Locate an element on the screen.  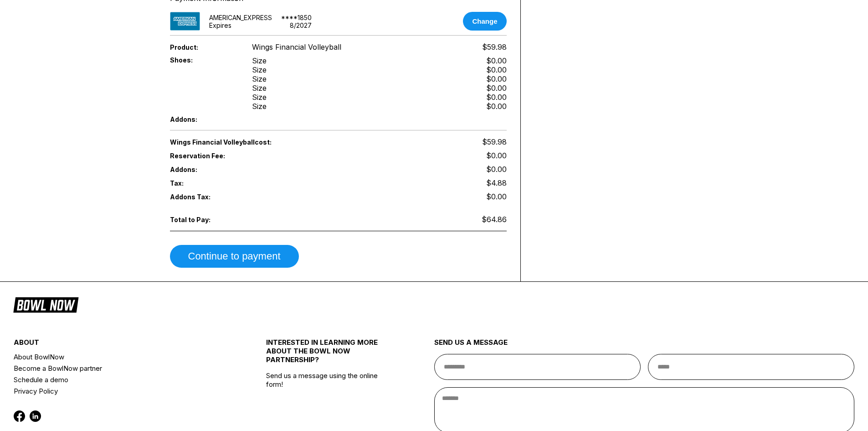
a: About BowlNow is located at coordinates (118, 357).